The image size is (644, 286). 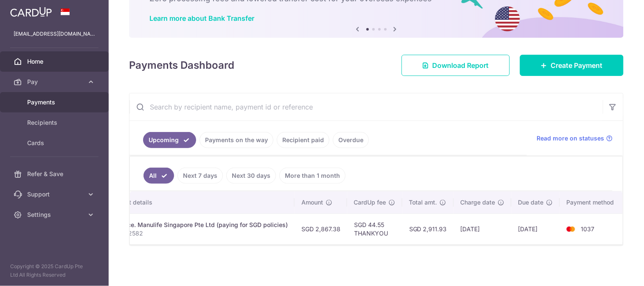 I want to click on a: Create Payment, so click(x=572, y=65).